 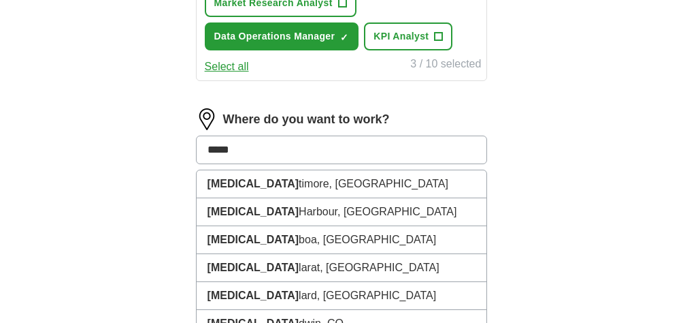 I want to click on span: Data Operations Manager, so click(x=275, y=36).